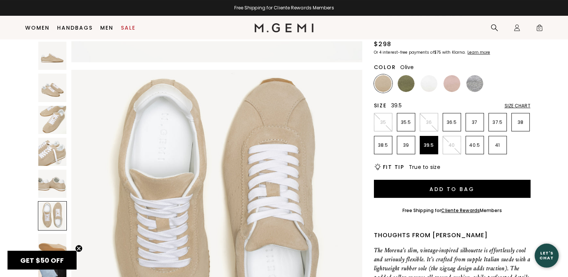 This screenshot has height=277, width=568. Describe the element at coordinates (478, 53) in the screenshot. I see `a: Learn more` at that location.